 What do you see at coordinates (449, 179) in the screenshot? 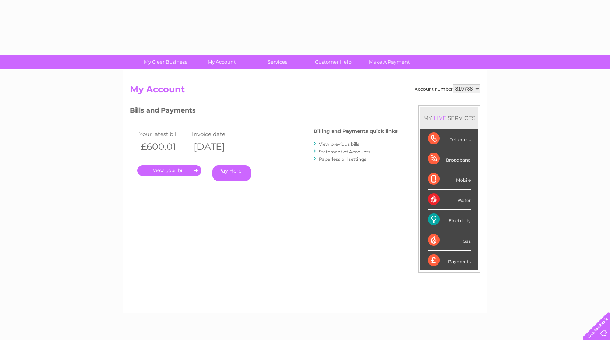
I see `div: Mobile` at bounding box center [449, 179].